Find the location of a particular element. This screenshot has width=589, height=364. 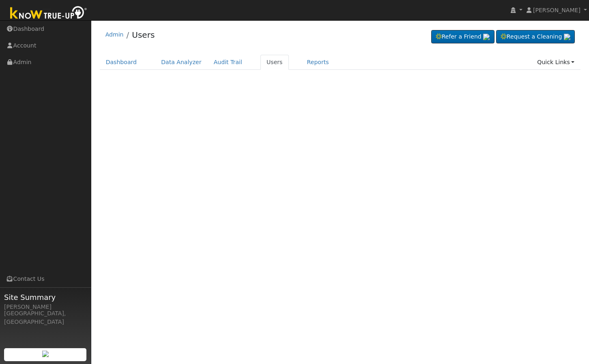

a: Data Analyzer is located at coordinates (181, 62).